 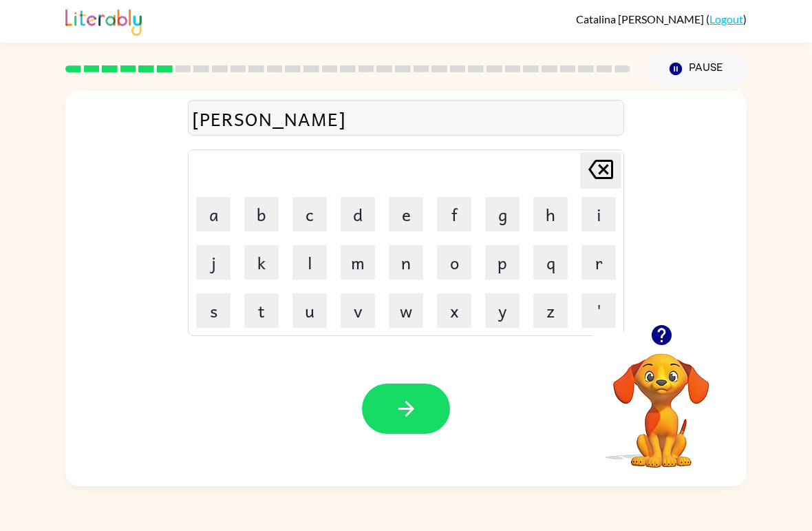 What do you see at coordinates (213, 263) in the screenshot?
I see `button: j` at bounding box center [213, 263].